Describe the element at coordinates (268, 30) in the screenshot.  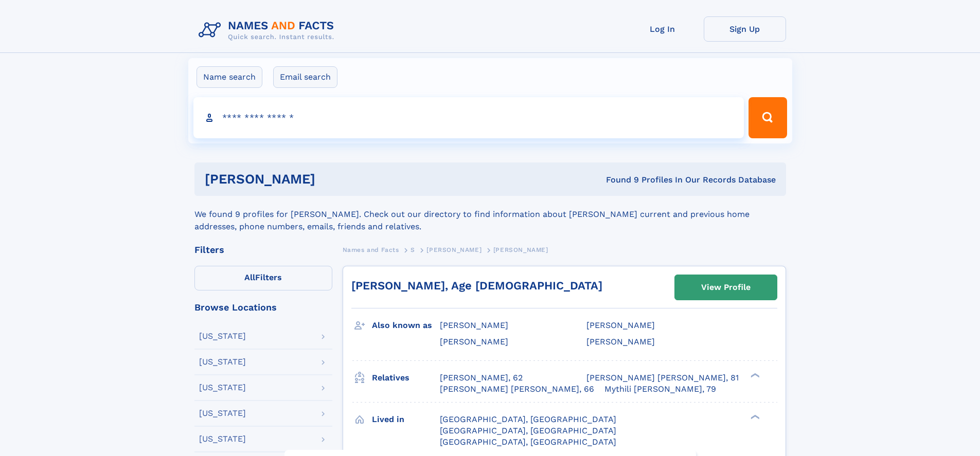
I see `img: Logo Names and Facts` at that location.